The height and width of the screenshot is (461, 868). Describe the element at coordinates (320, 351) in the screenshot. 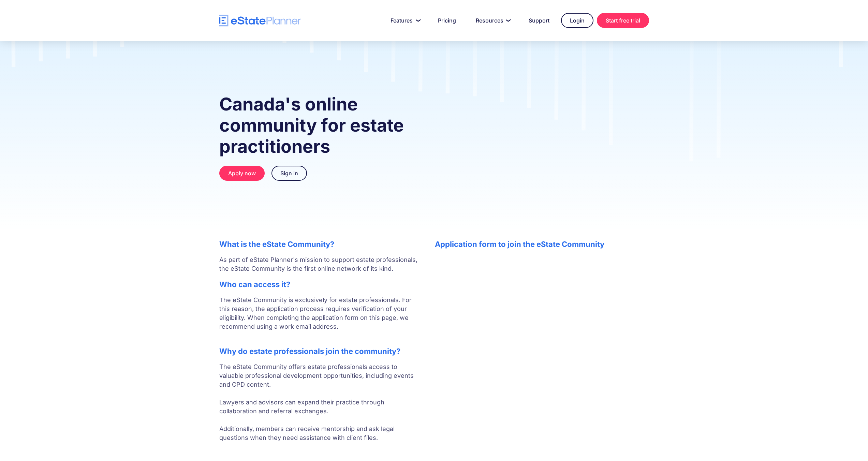

I see `h2: Why do estate professionals join the community?` at that location.